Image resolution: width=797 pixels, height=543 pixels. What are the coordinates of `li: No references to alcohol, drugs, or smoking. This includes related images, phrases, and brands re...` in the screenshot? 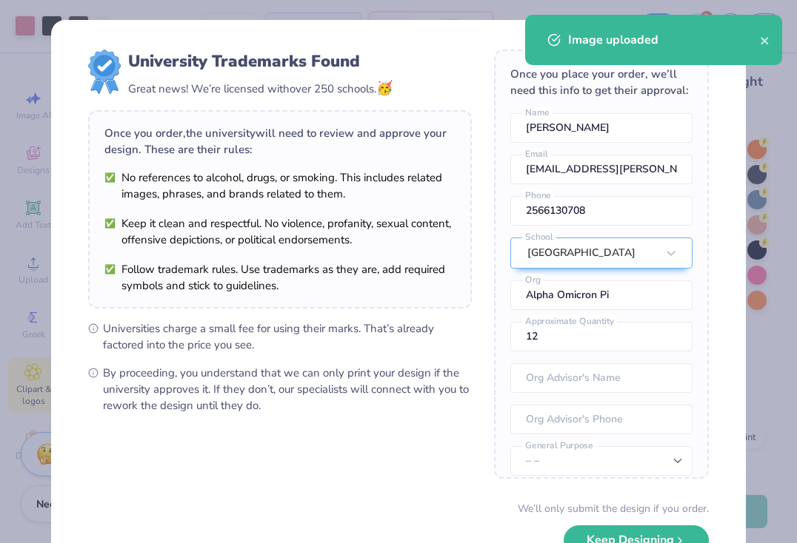 It's located at (280, 186).